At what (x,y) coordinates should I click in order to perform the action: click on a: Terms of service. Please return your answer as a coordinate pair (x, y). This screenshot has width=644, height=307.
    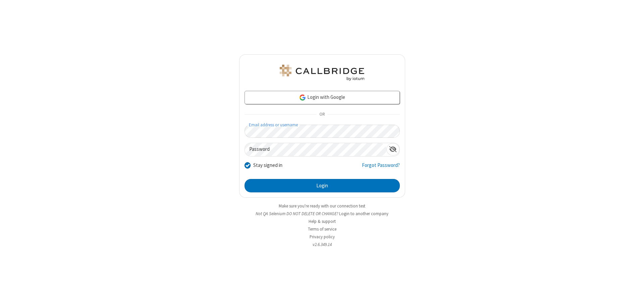
    Looking at the image, I should click on (322, 229).